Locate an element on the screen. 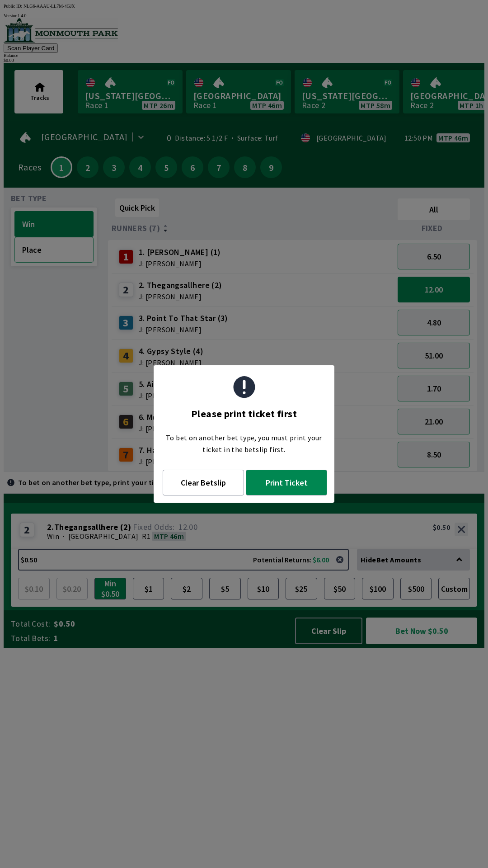  span: Print Ticket is located at coordinates (286, 483).